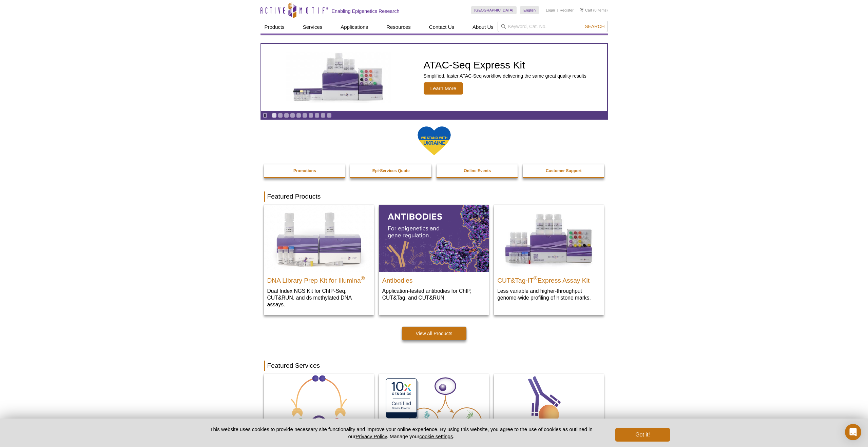 The height and width of the screenshot is (447, 868). Describe the element at coordinates (323, 115) in the screenshot. I see `a: Go to slide 9` at that location.